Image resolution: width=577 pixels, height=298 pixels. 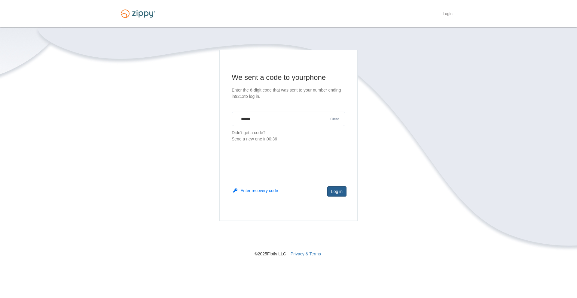 What do you see at coordinates (289, 136) in the screenshot?
I see `p: Didn't get a code?` at bounding box center [289, 136].